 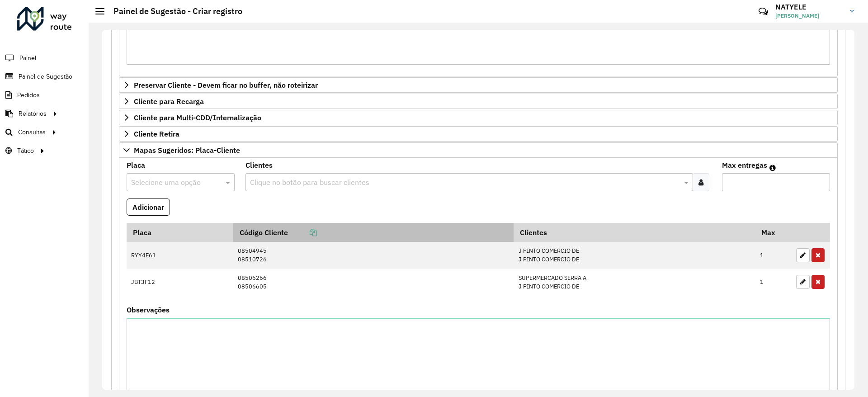 What do you see at coordinates (156, 134) in the screenshot?
I see `span: Cliente Retira` at bounding box center [156, 134].